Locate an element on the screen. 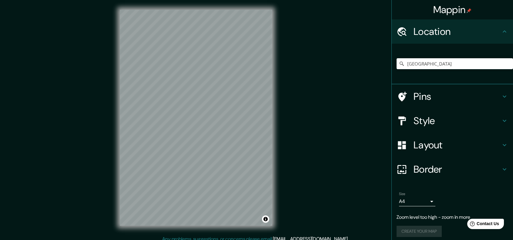 Image resolution: width=513 pixels, height=240 pixels. h4: Style is located at coordinates (457, 121).